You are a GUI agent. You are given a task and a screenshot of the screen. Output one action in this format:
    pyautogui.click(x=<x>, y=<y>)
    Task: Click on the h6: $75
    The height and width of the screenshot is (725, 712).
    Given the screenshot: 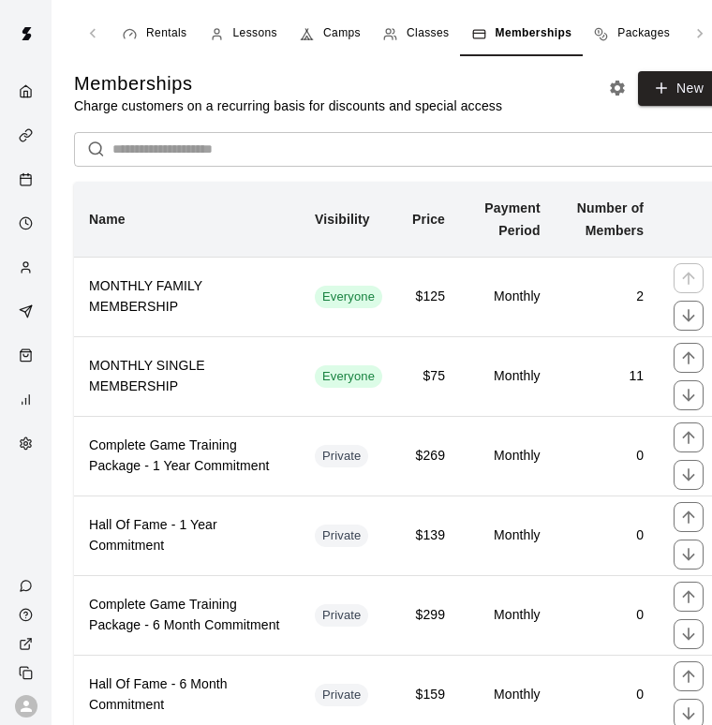 What is the action you would take?
    pyautogui.click(x=428, y=377)
    